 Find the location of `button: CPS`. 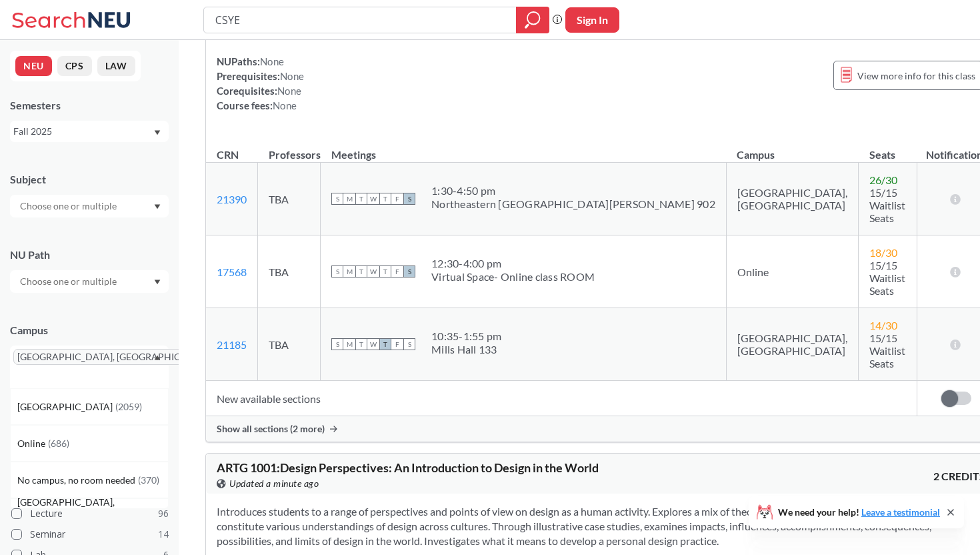

button: CPS is located at coordinates (75, 66).